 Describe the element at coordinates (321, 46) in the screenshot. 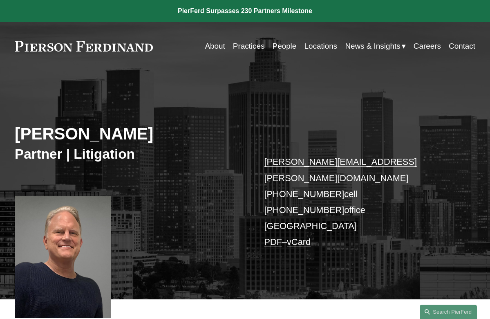

I see `a: Locations` at that location.